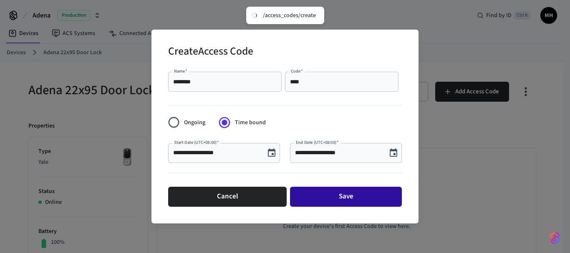 The height and width of the screenshot is (253, 570). Describe the element at coordinates (211, 52) in the screenshot. I see `h2: Create Access Code` at that location.